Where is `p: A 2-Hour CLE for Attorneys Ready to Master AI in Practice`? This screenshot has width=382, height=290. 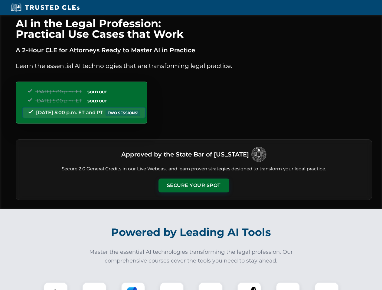
p: A 2-Hour CLE for Attorneys Ready to Master AI in Practice is located at coordinates (194, 50).